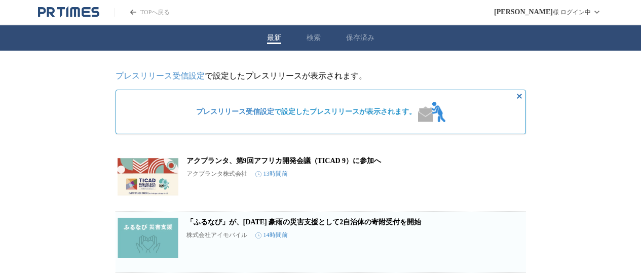  What do you see at coordinates (272, 174) in the screenshot?
I see `time: 13時間前` at bounding box center [272, 174].